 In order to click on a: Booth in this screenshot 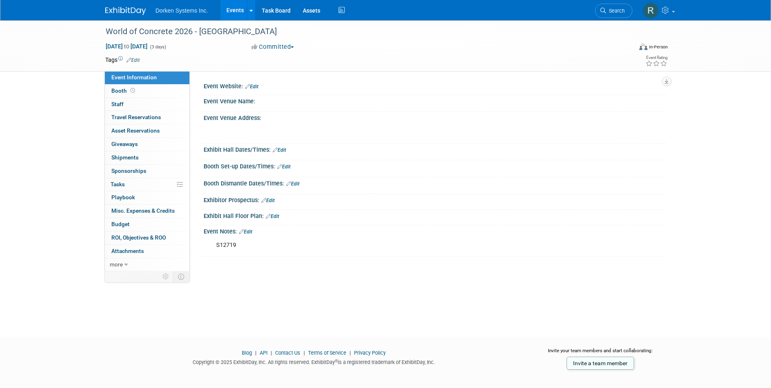, I will do `click(147, 91)`.